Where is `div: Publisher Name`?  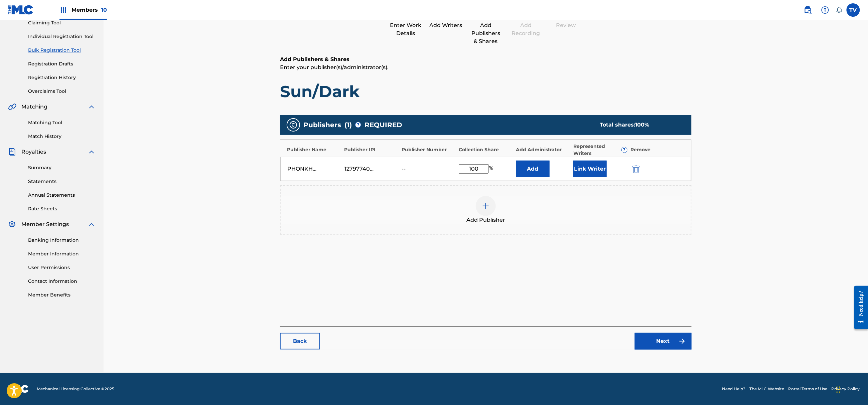
div: Publisher Name is located at coordinates (314, 149).